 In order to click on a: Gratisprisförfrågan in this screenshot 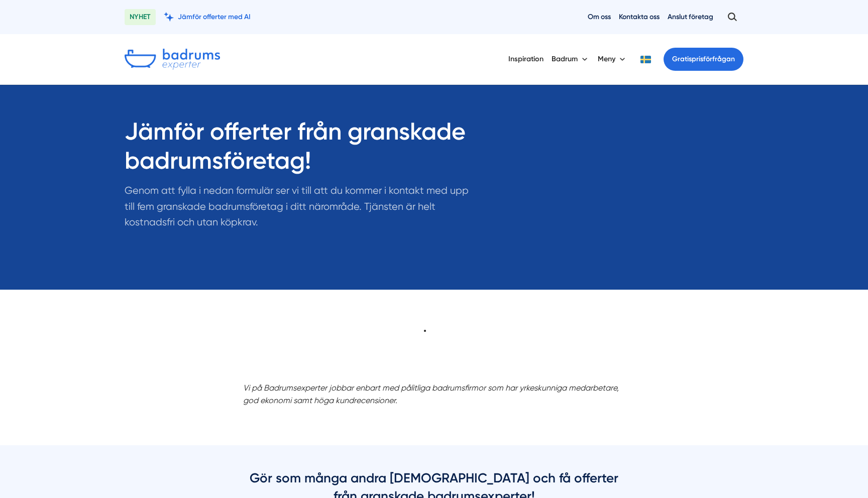, I will do `click(703, 59)`.